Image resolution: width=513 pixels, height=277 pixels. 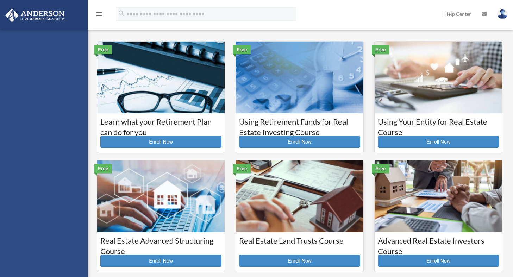 I want to click on h3: Learn what your Retirement Plan can do for you, so click(x=161, y=125).